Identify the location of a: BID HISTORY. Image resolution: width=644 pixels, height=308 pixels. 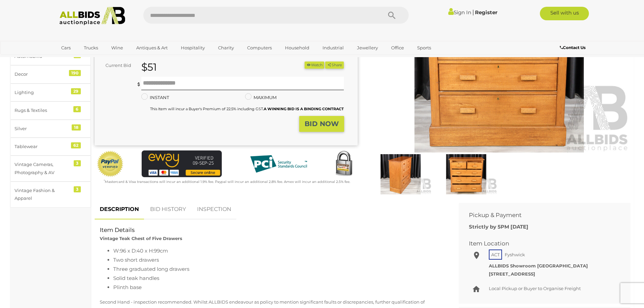
(168, 209).